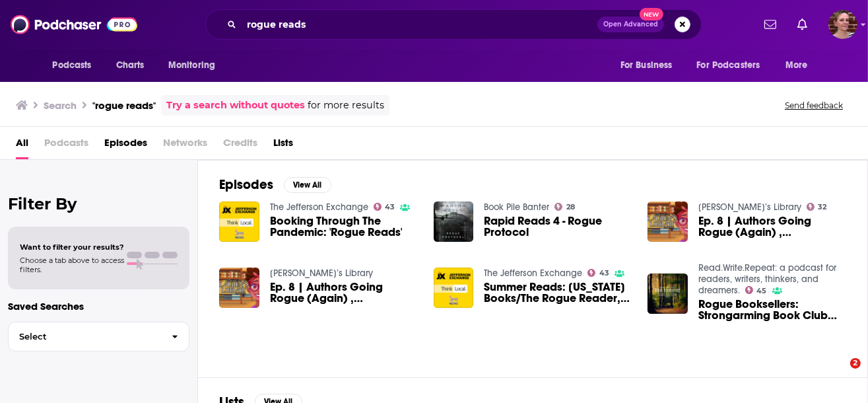 The width and height of the screenshot is (868, 403). Describe the element at coordinates (185, 145) in the screenshot. I see `span: Networks` at that location.